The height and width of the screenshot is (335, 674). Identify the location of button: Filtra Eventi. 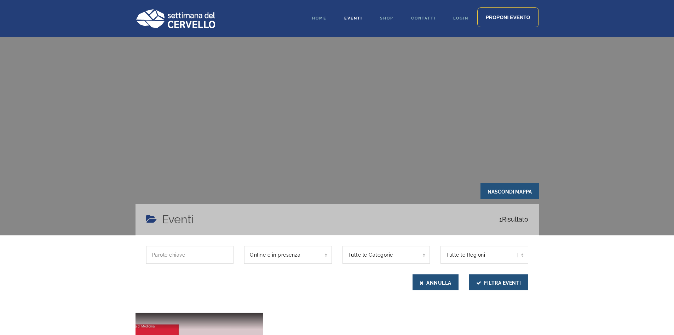
(499, 282).